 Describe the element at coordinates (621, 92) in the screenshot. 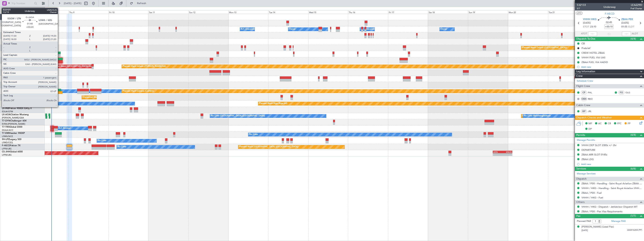

I see `div: FO` at that location.